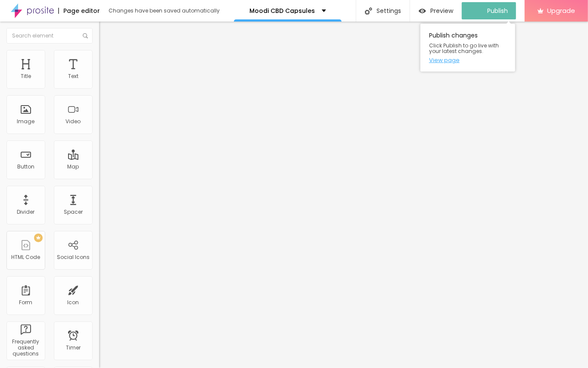 The width and height of the screenshot is (588, 368). I want to click on div: Divider, so click(26, 212).